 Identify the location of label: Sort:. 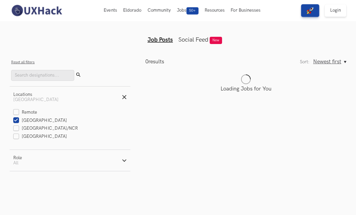
(304, 62).